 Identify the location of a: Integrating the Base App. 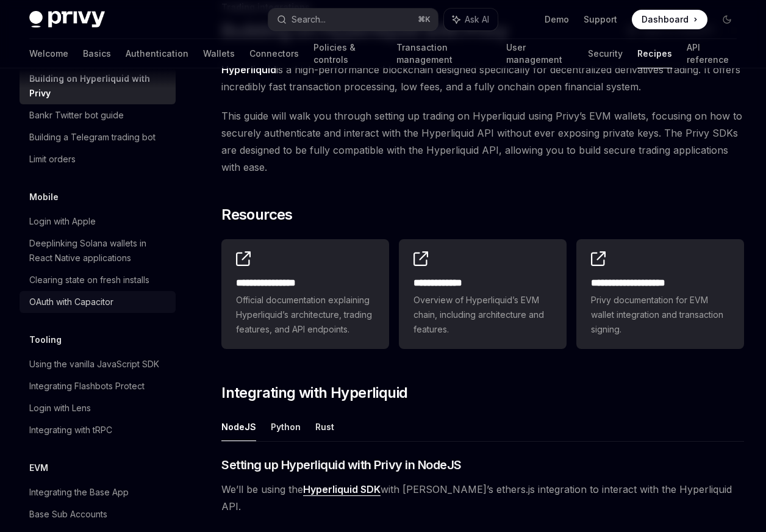
(97, 493).